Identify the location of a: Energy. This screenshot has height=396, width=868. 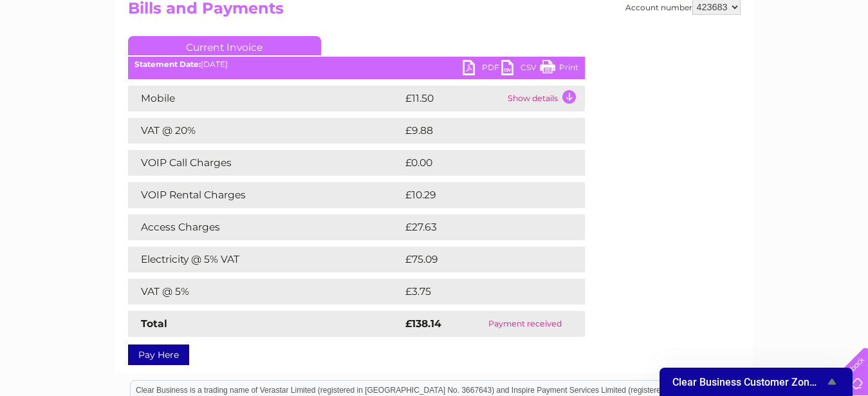
(688, 59).